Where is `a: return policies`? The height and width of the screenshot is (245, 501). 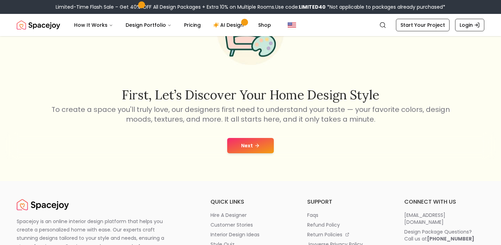
a: return policies is located at coordinates (347, 235).